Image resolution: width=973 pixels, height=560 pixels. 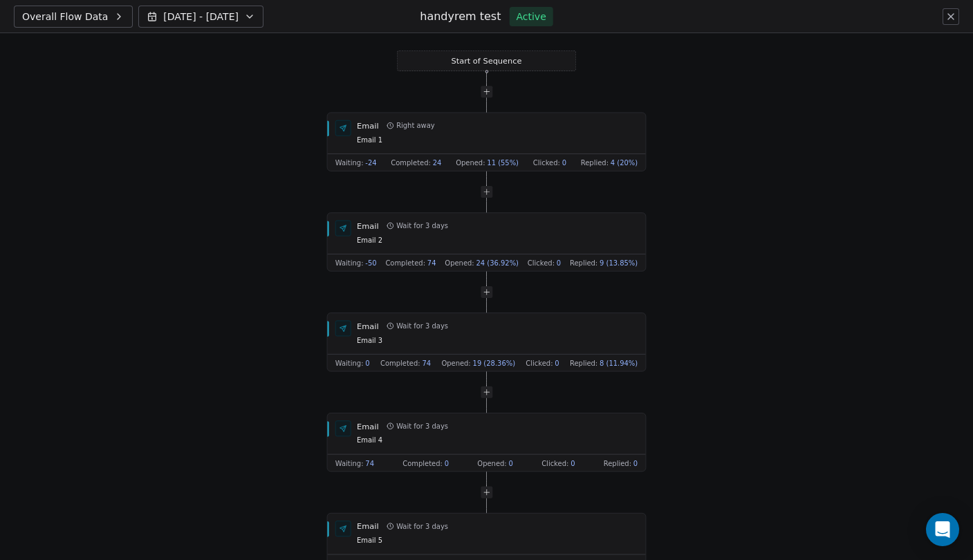 What do you see at coordinates (486, 441) in the screenshot?
I see `div: EmailWait for 3 daysEmail 4Waiting:74Completed:0Opened:0Clicked:0Replied:0` at bounding box center [486, 441].